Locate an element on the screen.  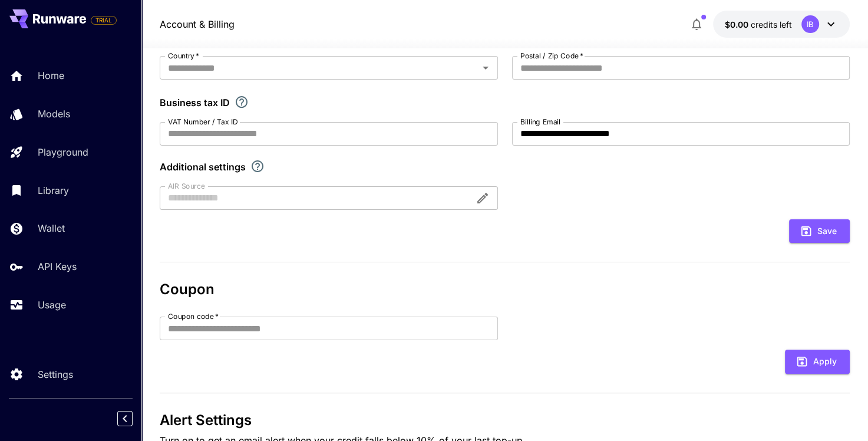
div: IB is located at coordinates (811, 24).